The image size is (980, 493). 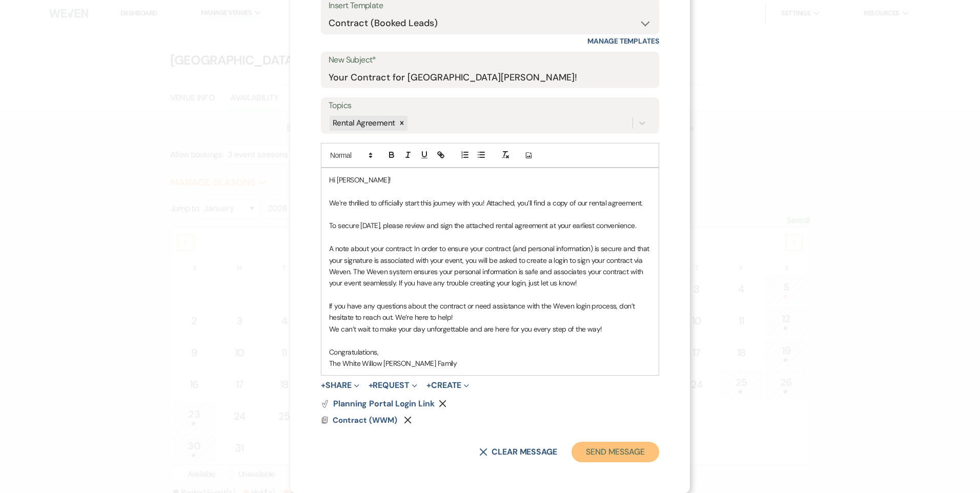 What do you see at coordinates (365, 420) in the screenshot?
I see `span: Contract (WWM)` at bounding box center [365, 420].